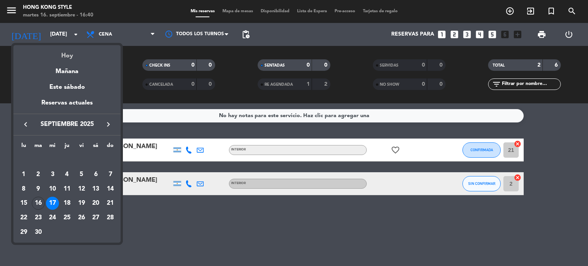 This screenshot has height=266, width=588. Describe the element at coordinates (67, 147) in the screenshot. I see `th: jueves` at that location.